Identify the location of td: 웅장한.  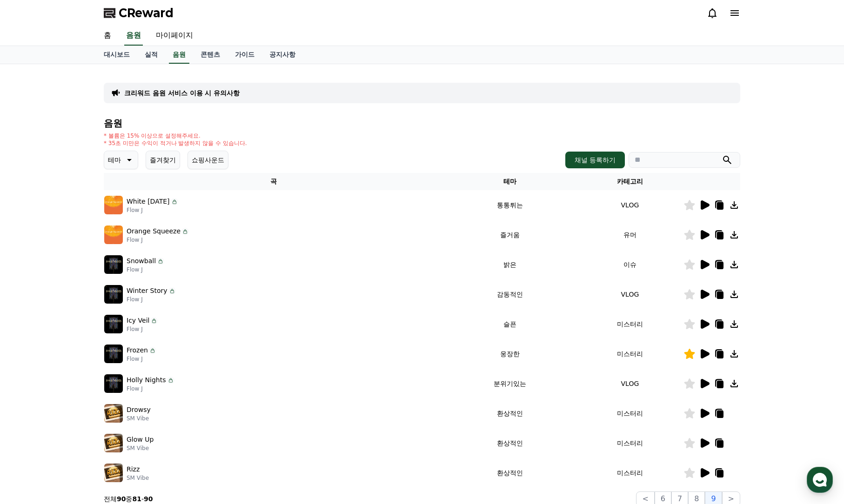
(510, 353).